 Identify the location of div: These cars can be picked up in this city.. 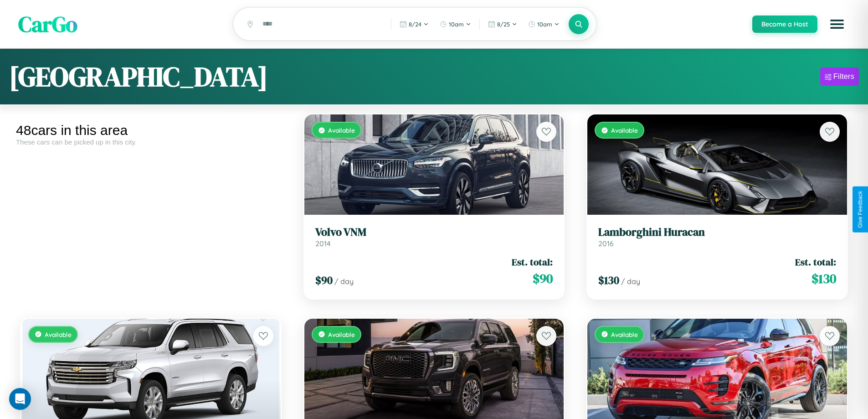
(151, 142).